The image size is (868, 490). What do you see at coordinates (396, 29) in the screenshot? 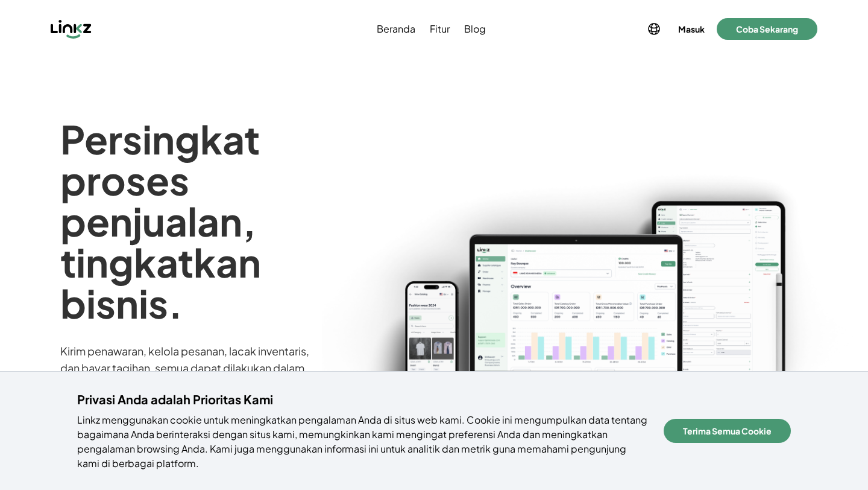
I see `span: Beranda` at bounding box center [396, 29].